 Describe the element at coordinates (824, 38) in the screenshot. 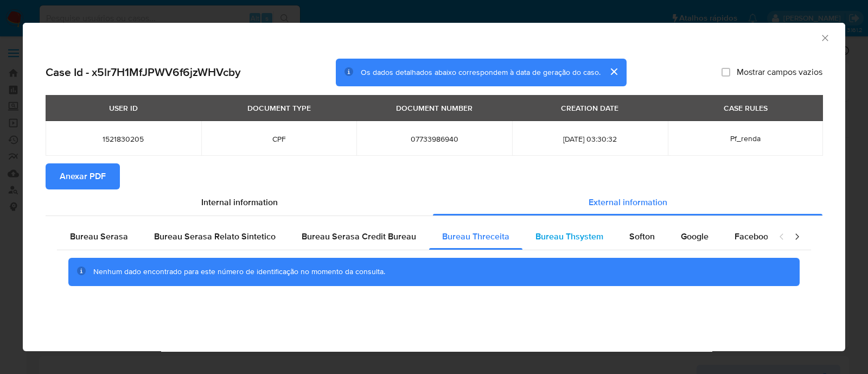

I see `button: Fechar a janela` at that location.